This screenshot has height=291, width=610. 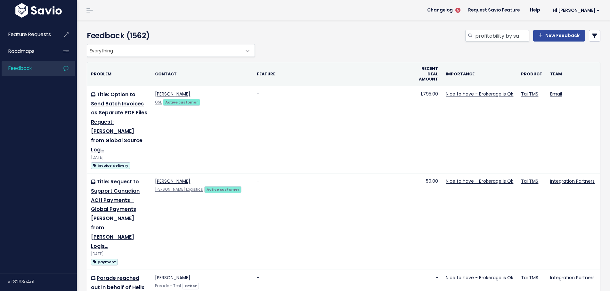 What do you see at coordinates (104, 262) in the screenshot?
I see `span: payment` at bounding box center [104, 262].